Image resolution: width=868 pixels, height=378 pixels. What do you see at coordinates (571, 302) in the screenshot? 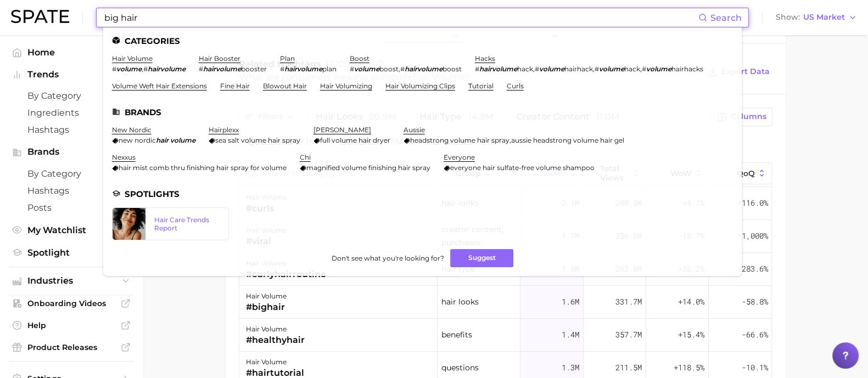
I see `span: 1.6m` at bounding box center [571, 302].